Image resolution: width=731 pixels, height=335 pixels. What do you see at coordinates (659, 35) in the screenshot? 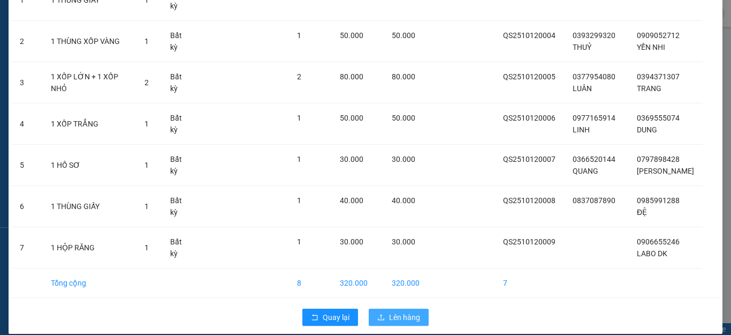
I see `span: 0909052712` at bounding box center [659, 35].